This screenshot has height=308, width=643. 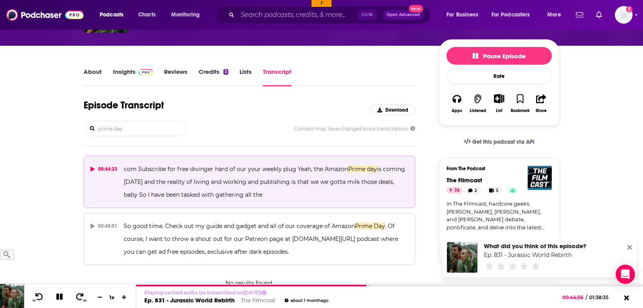 What do you see at coordinates (331, 15) in the screenshot?
I see `div: Search podcasts, credits, & more...` at bounding box center [331, 15].